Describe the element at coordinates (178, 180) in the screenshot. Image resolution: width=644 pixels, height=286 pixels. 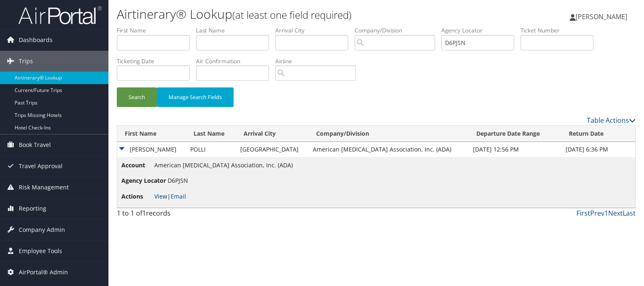
I see `span: D6PJSN` at that location.